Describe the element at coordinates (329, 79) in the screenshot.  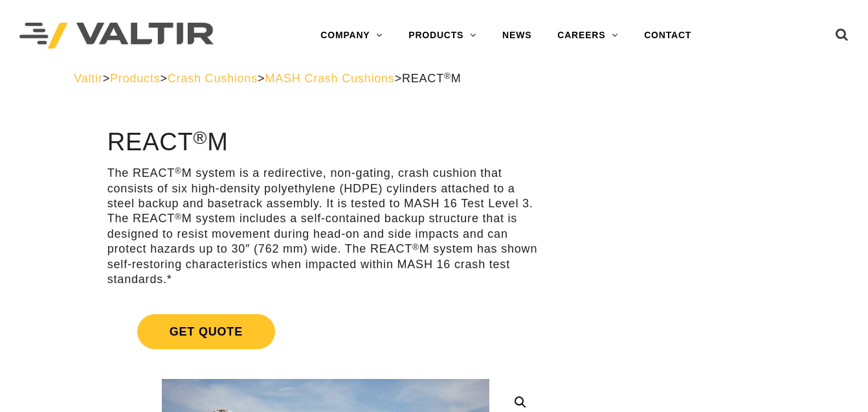
I see `a: MASH Crash Cushions` at that location.